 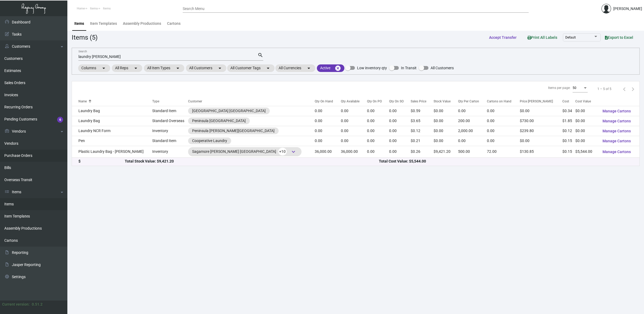 What do you see at coordinates (571, 37) in the screenshot?
I see `span: Default` at bounding box center [571, 37].